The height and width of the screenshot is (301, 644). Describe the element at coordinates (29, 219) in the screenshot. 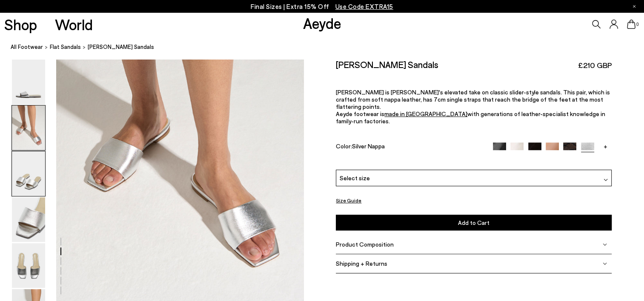

I see `img: Anna Leather Sandals - Image 4` at that location.